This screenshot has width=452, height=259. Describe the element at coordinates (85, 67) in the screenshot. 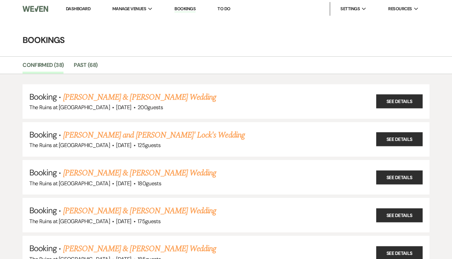

I see `a: Past (68)` at that location.